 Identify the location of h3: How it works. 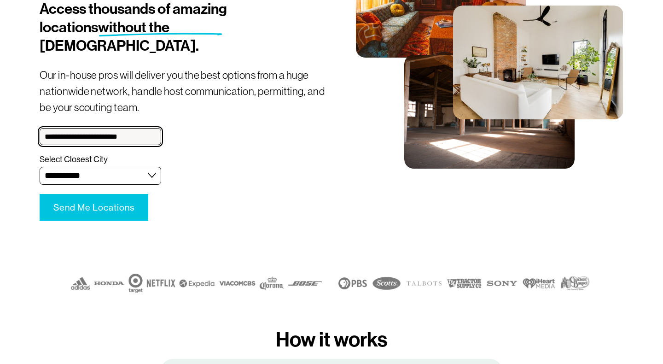
(331, 340).